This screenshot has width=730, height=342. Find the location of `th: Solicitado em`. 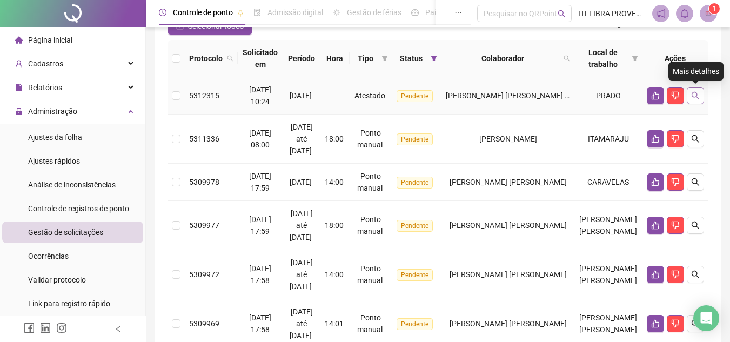

th: Solicitado em is located at coordinates (260, 58).